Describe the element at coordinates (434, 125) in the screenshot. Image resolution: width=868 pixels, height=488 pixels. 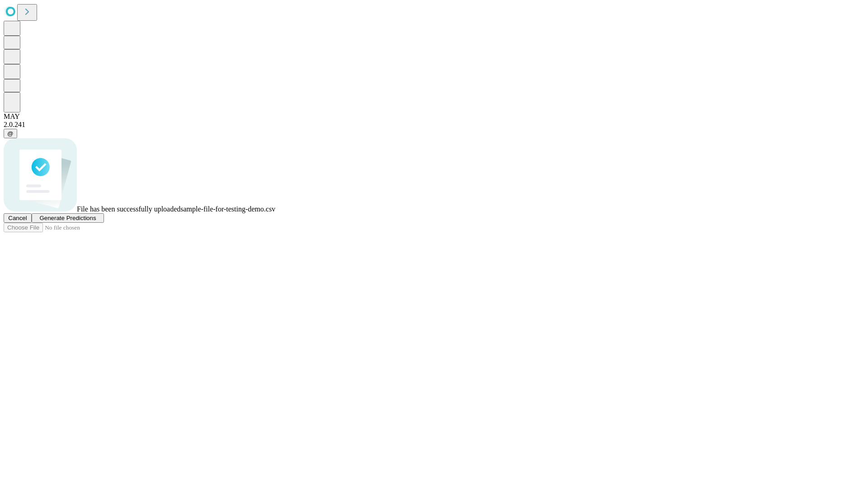
I see `div: 2.0.241` at that location.